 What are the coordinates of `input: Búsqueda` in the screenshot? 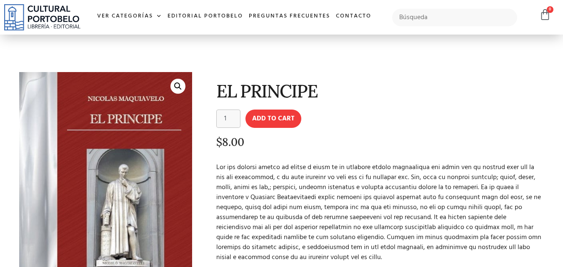 It's located at (454, 17).